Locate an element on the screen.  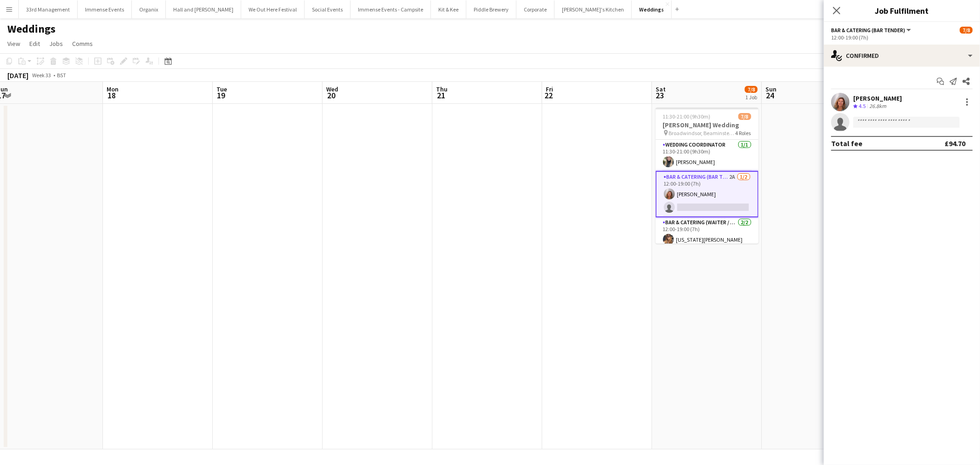
span: Edit is located at coordinates (35, 44).